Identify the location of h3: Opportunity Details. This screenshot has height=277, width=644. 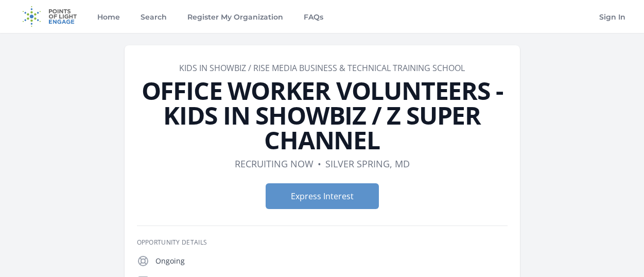
(323, 243).